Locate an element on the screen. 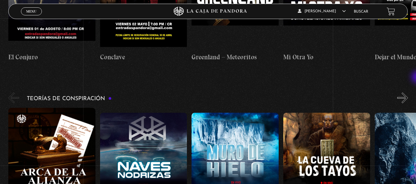 This screenshot has width=416, height=184. button: Next is located at coordinates (402, 98).